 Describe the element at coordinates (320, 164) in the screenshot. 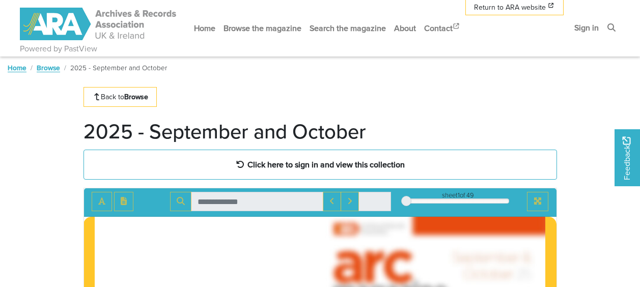

I see `a: Click here to sign in and view this collection` at that location.